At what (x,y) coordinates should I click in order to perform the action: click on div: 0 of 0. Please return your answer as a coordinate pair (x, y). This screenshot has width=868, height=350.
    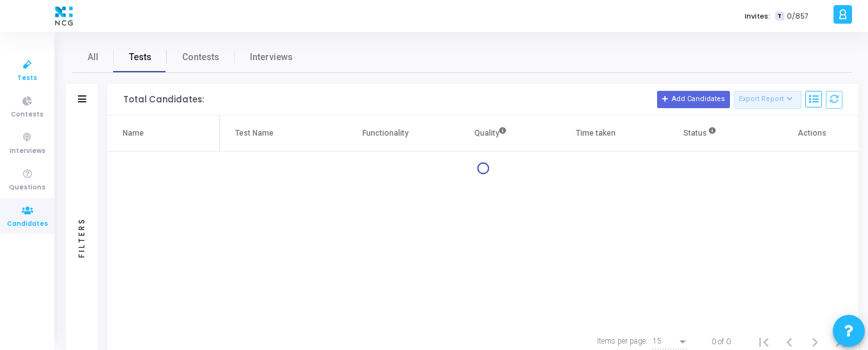
    Looking at the image, I should click on (722, 341).